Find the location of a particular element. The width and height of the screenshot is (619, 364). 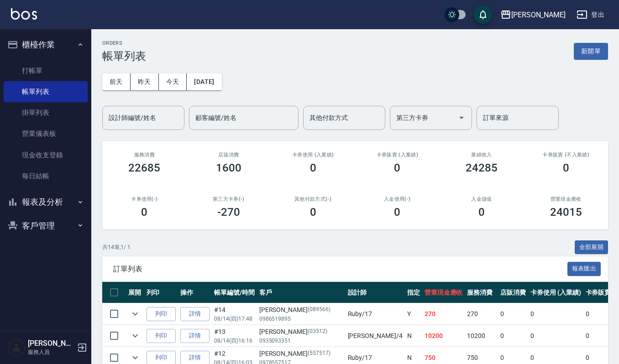

button: 報表匯出 is located at coordinates (584, 269).